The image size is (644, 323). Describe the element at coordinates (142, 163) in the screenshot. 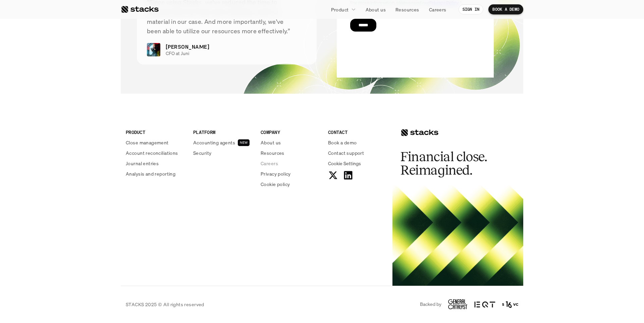

I see `p: Journal entries` at that location.